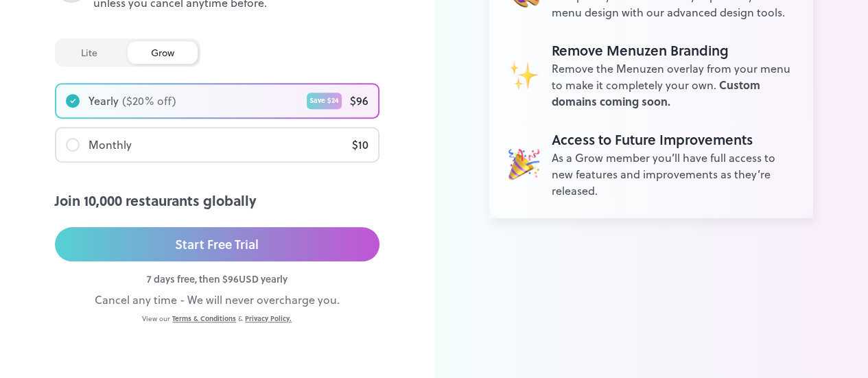 The width and height of the screenshot is (868, 378). I want to click on div: $ 10, so click(361, 145).